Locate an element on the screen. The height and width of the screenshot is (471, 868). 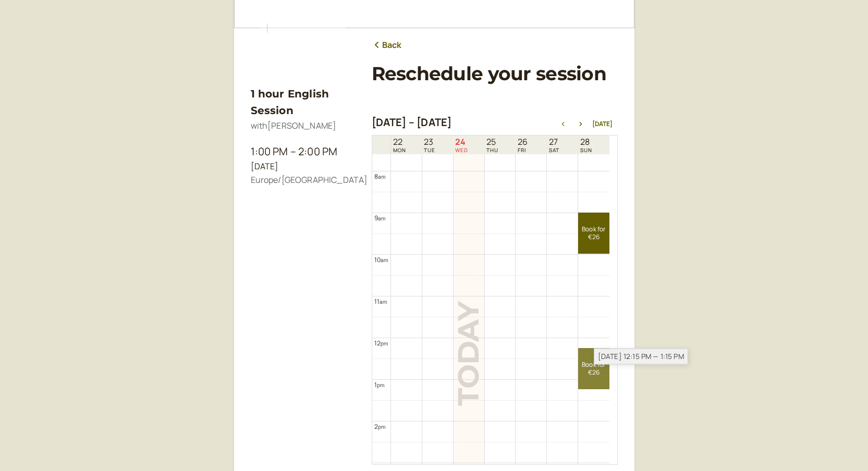
span: 26 is located at coordinates (523, 142).